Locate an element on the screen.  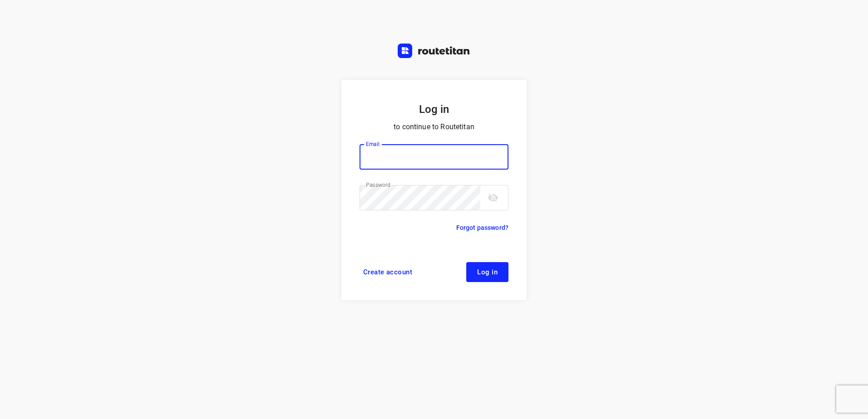
a: Create account is located at coordinates (388, 272).